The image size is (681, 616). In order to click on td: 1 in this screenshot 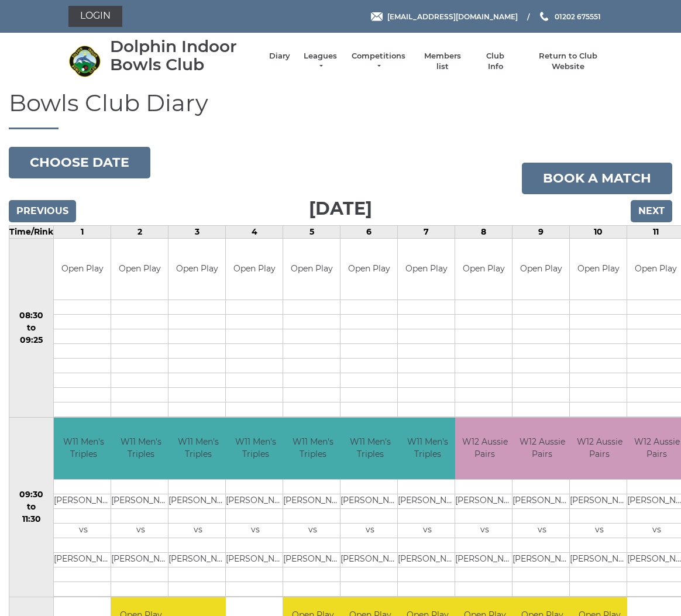, I will do `click(83, 231)`.